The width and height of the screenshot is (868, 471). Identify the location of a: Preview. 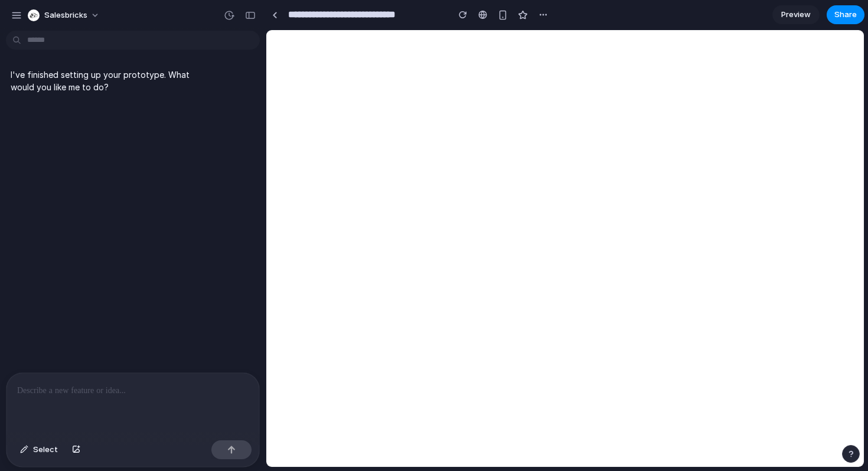
(796, 15).